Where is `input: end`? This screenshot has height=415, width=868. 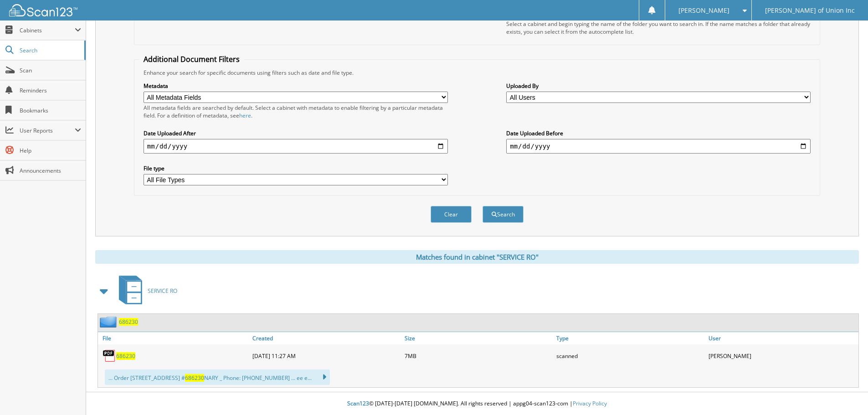 input: end is located at coordinates (659, 146).